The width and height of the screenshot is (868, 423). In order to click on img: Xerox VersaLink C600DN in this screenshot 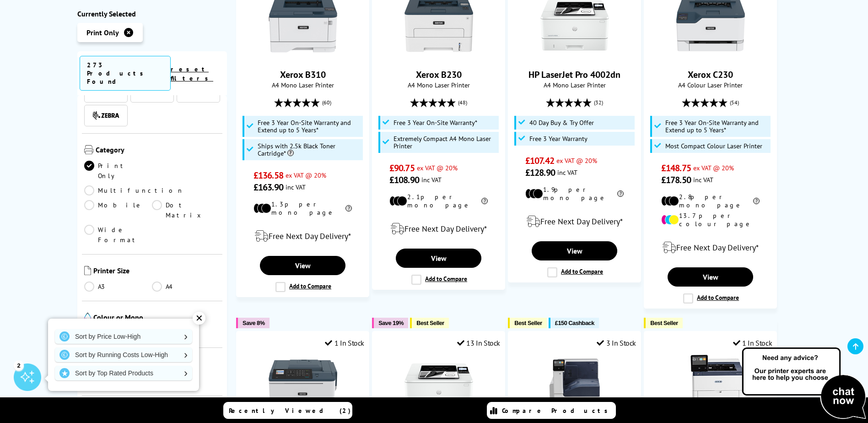, I will do `click(710, 388)`.